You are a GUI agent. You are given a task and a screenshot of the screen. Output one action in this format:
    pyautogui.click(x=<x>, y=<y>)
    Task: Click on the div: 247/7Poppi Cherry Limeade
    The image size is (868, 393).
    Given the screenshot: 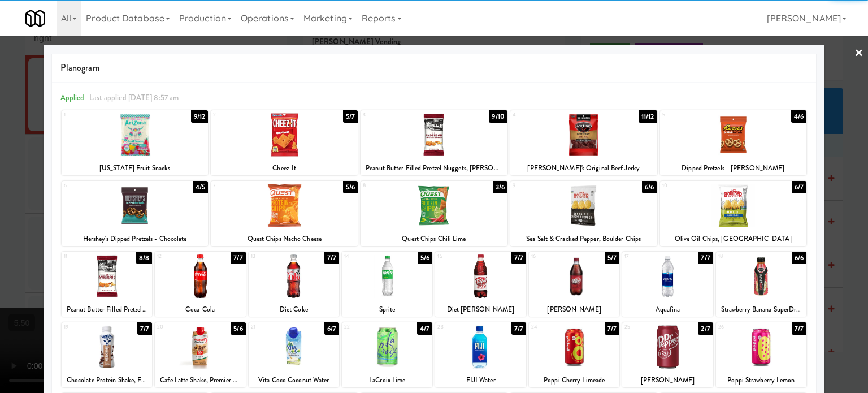 What is the action you would take?
    pyautogui.click(x=574, y=354)
    